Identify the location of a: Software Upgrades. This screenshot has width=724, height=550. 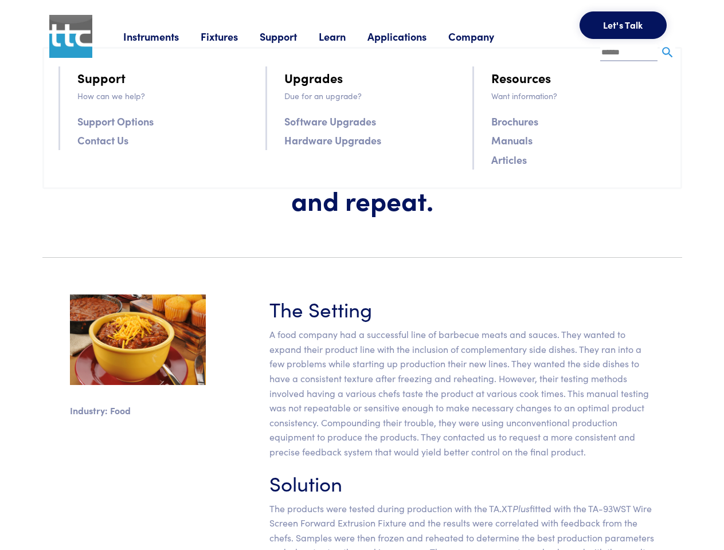
(330, 121).